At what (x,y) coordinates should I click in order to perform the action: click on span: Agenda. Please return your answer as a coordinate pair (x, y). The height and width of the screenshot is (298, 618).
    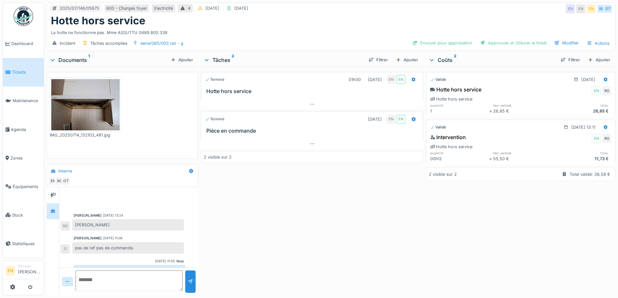
    Looking at the image, I should click on (26, 129).